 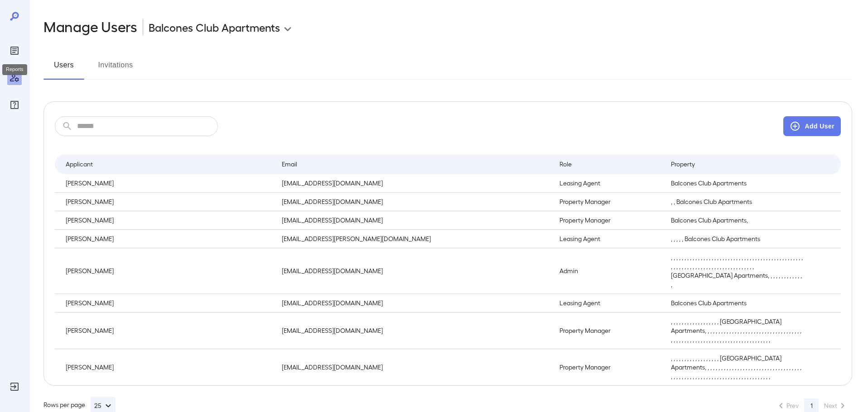 I want to click on button: Users, so click(x=64, y=69).